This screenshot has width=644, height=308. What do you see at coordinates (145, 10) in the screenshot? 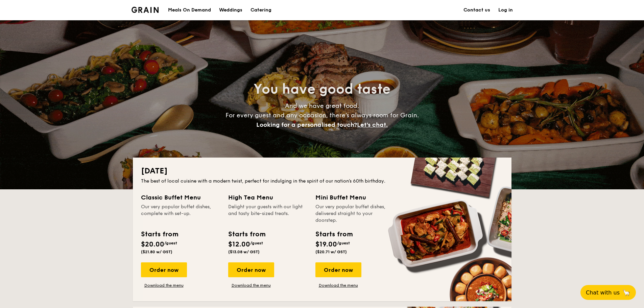
I see `img: Grain` at bounding box center [145, 10].